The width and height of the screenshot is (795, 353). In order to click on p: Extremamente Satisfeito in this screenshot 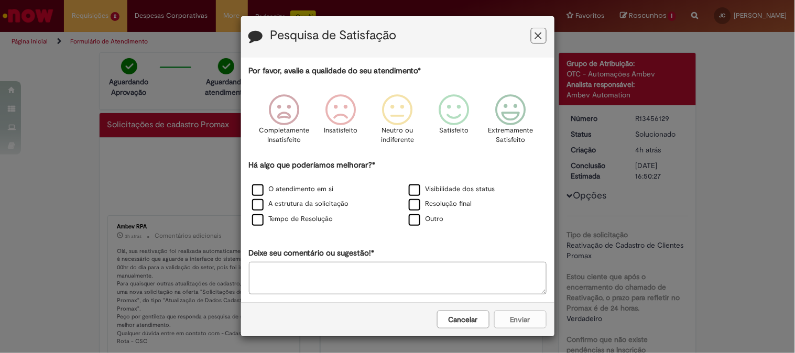, I will do `click(511, 135)`.